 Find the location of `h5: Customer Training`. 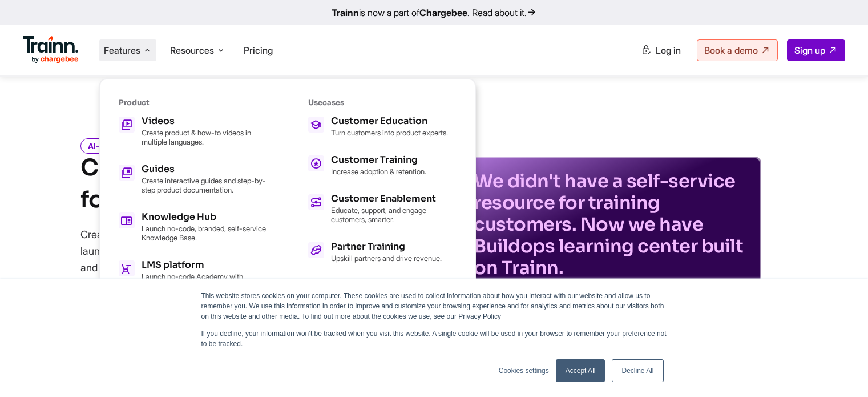

h5: Customer Training is located at coordinates (378, 160).